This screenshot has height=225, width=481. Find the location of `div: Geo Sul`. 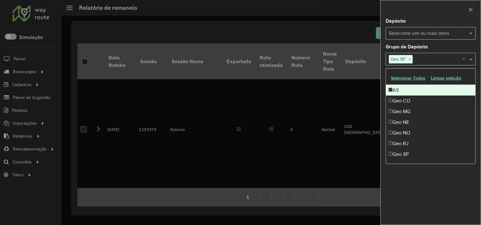

div: Geo Sul is located at coordinates (431, 165).